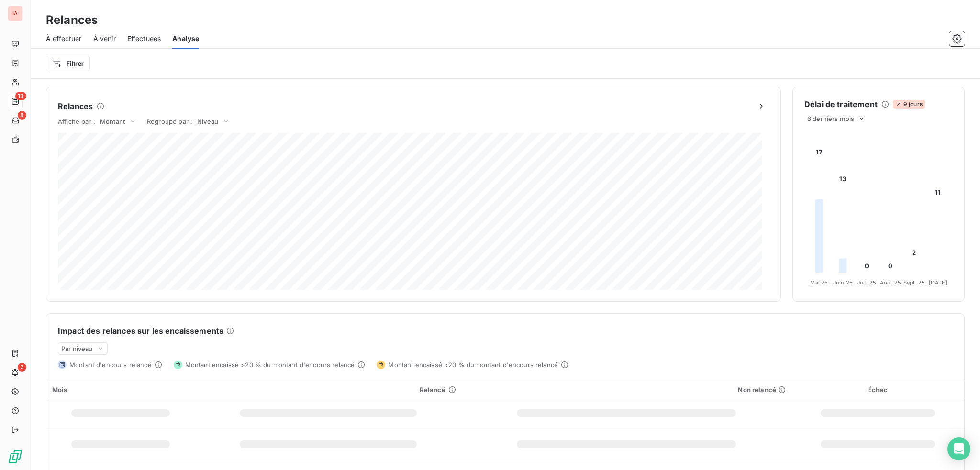 The width and height of the screenshot is (980, 470). What do you see at coordinates (914, 283) in the screenshot?
I see `tspan: Sept. 25` at bounding box center [914, 283].